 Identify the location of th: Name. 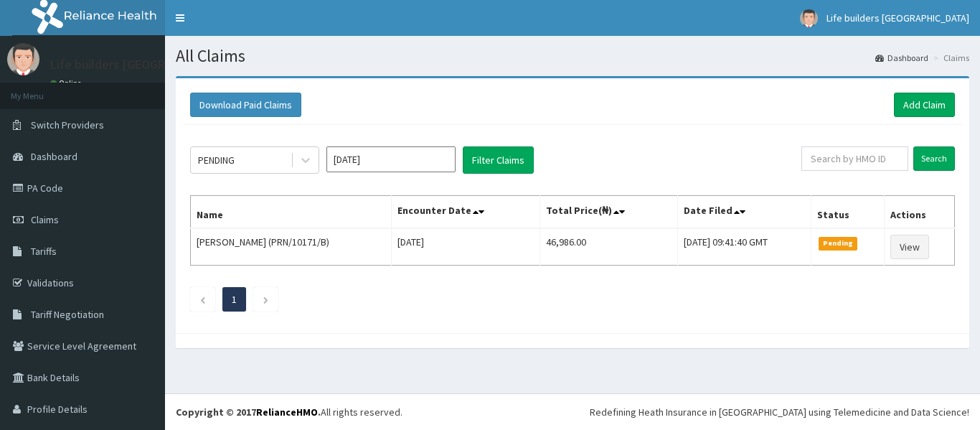
(291, 213).